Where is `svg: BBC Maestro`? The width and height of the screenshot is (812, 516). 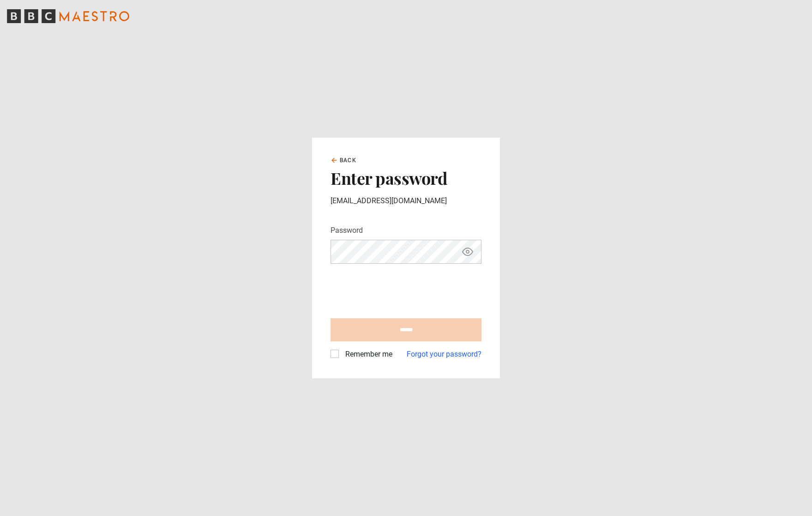 svg: BBC Maestro is located at coordinates (68, 16).